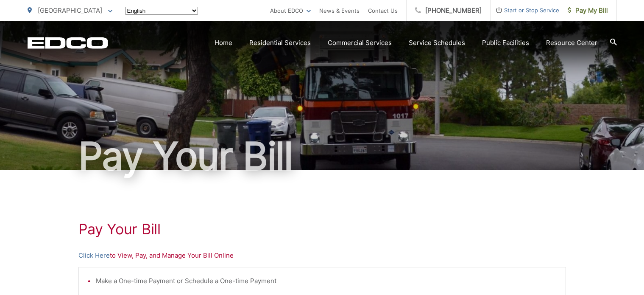 This screenshot has width=644, height=295. I want to click on select: Select a language, so click(162, 11).